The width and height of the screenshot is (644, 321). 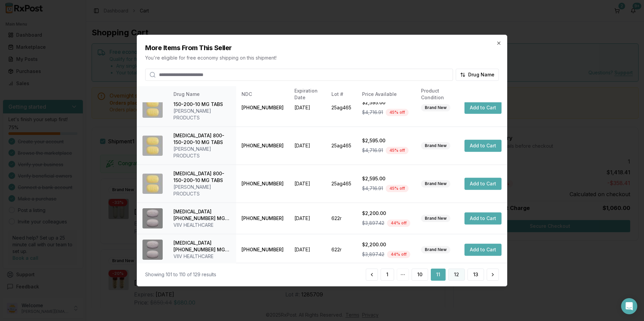 I want to click on th: NDC, so click(x=263, y=94).